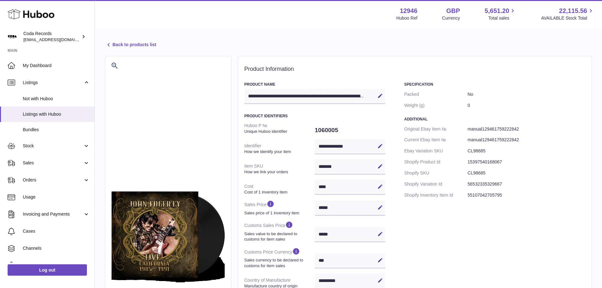 The image size is (602, 288). What do you see at coordinates (436, 140) in the screenshot?
I see `dt: Current Ebay Item №` at bounding box center [436, 140].